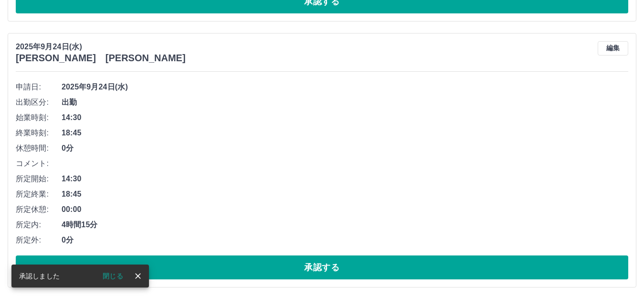 This screenshot has height=299, width=644. I want to click on span: 出勤, so click(345, 102).